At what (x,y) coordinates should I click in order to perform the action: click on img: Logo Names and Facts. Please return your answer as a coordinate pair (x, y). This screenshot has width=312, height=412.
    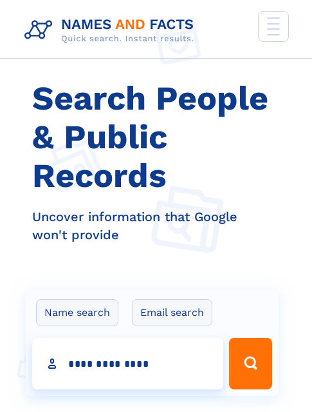
    Looking at the image, I should click on (112, 30).